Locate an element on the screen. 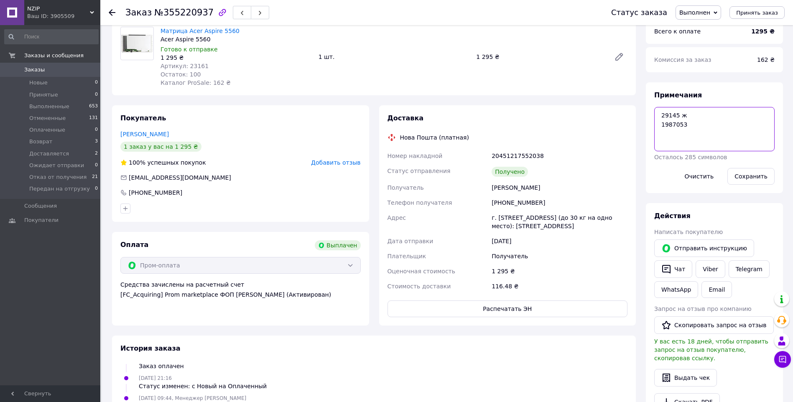 This screenshot has width=793, height=402. span: Действия is located at coordinates (672, 216).